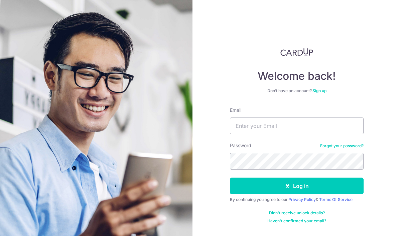 The width and height of the screenshot is (401, 236). What do you see at coordinates (297, 52) in the screenshot?
I see `img: CardUp Logo` at bounding box center [297, 52].